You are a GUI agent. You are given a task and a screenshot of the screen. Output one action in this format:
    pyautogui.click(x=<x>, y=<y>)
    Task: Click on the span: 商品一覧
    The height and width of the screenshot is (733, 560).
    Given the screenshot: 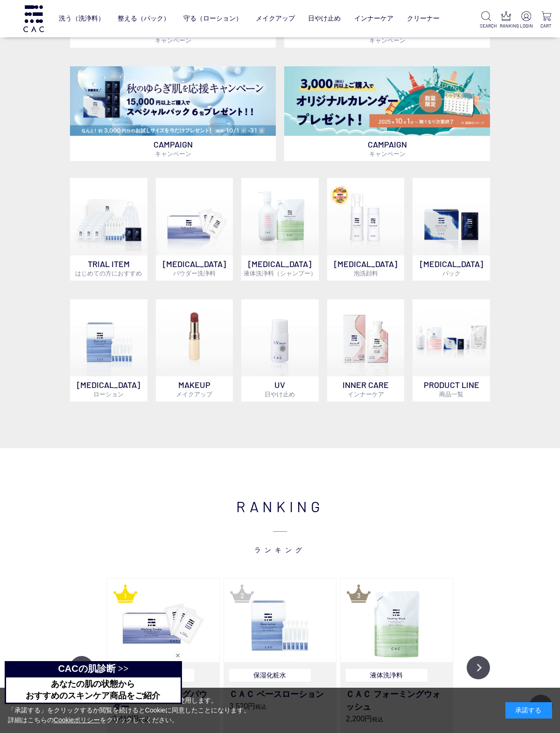 What is the action you would take?
    pyautogui.click(x=451, y=394)
    